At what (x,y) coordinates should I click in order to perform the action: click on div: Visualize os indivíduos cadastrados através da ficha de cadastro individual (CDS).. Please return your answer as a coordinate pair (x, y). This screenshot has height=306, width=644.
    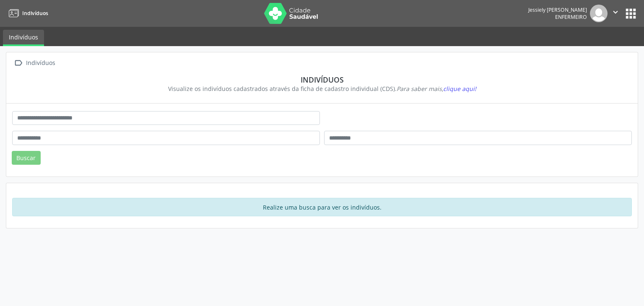
    Looking at the image, I should click on (322, 88).